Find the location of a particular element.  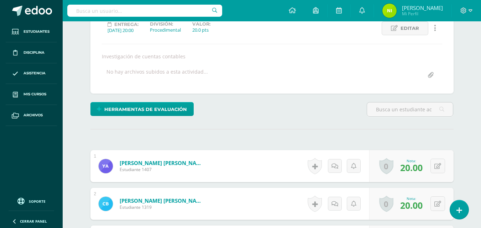

img: 847ab3172bd68bb5562f3612eaf970ae.png is located at coordinates (390, 11).